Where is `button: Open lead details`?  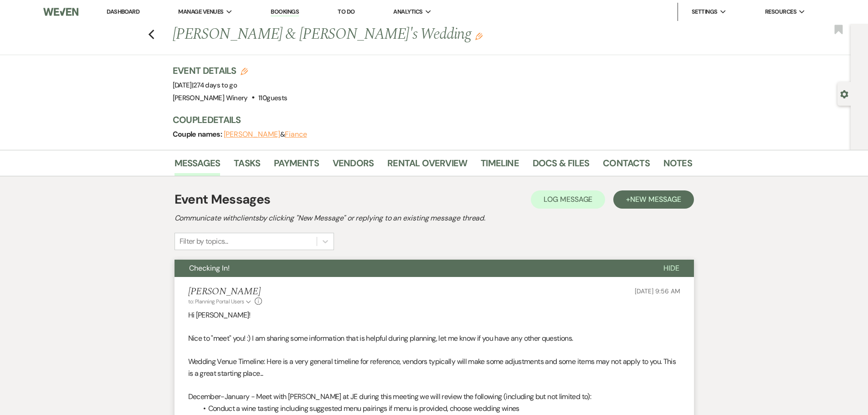 button: Open lead details is located at coordinates (844, 93).